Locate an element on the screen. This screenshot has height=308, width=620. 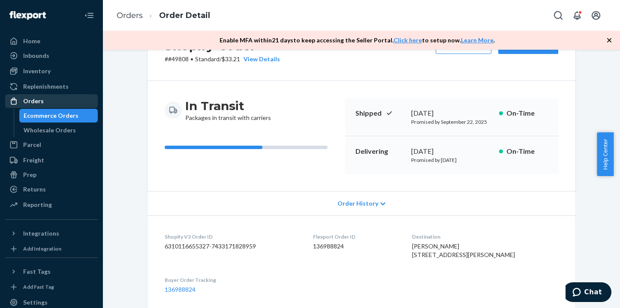
div: Packages in transit with carriers is located at coordinates (228, 110).